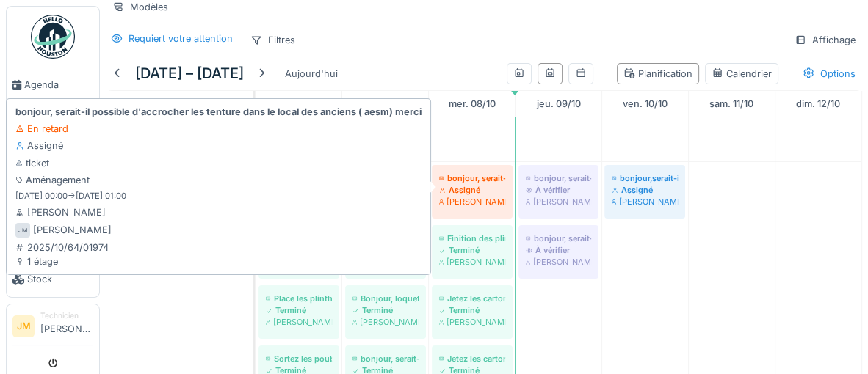 This screenshot has width=868, height=374. Describe the element at coordinates (22, 230) in the screenshot. I see `div: JM` at that location.